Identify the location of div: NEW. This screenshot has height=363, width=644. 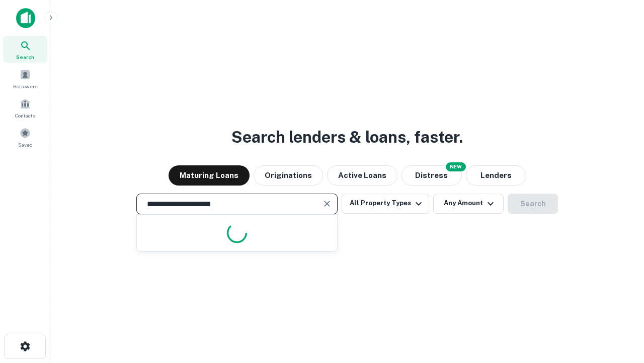
(456, 167).